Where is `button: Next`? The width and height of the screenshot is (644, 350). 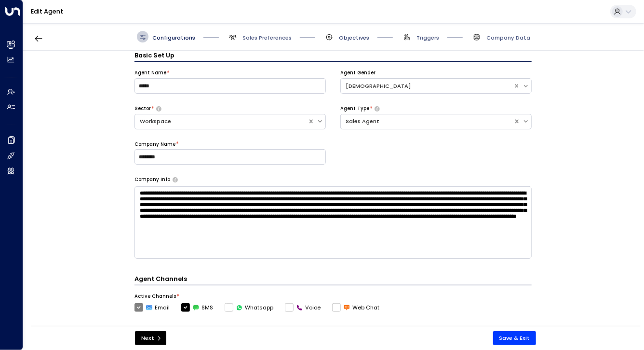 button: Next is located at coordinates (150, 337).